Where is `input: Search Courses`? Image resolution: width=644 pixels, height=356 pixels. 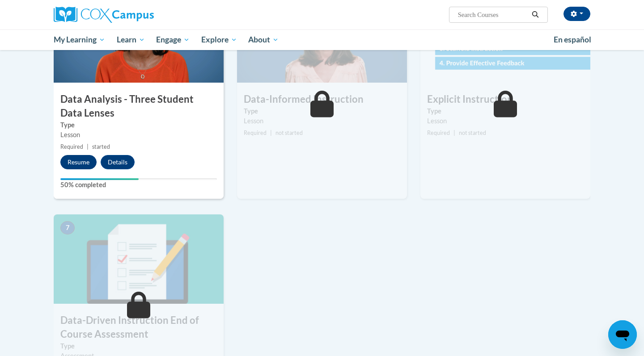
input: Search Courses is located at coordinates (493, 15).